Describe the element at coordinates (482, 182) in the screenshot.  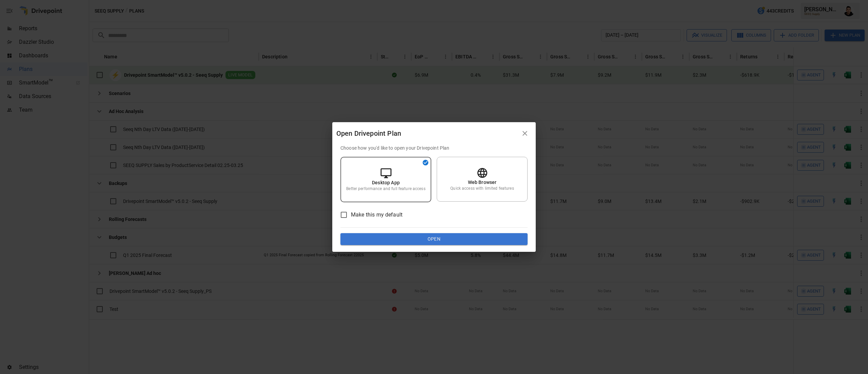
I see `p: Web Browser` at that location.